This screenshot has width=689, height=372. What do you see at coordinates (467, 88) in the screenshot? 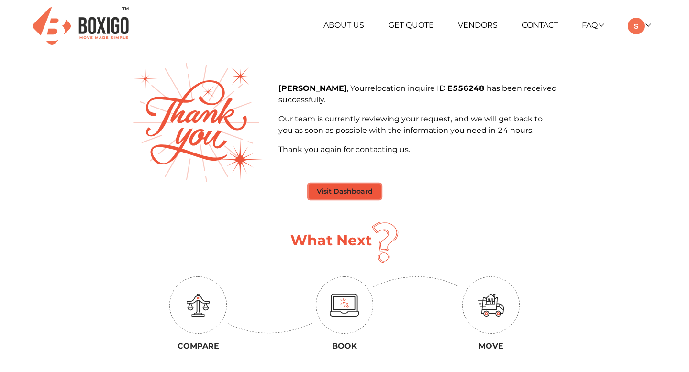
I see `b: E556248` at bounding box center [467, 88].